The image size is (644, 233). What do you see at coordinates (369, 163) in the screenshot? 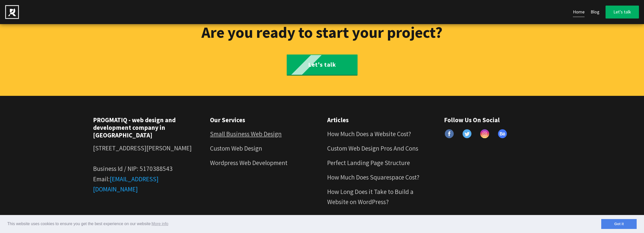
I see `a: Perfect Landing Page Structure` at bounding box center [369, 163].